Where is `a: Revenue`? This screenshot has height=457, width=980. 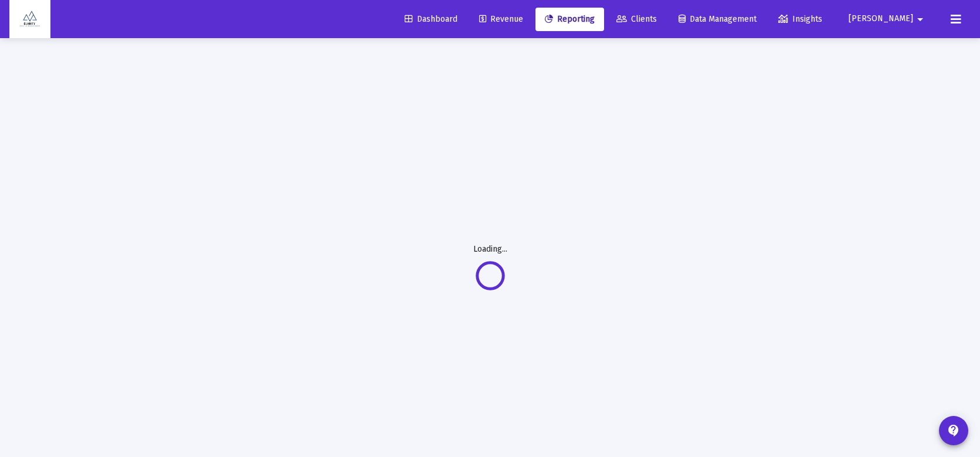
a: Revenue is located at coordinates (501, 20).